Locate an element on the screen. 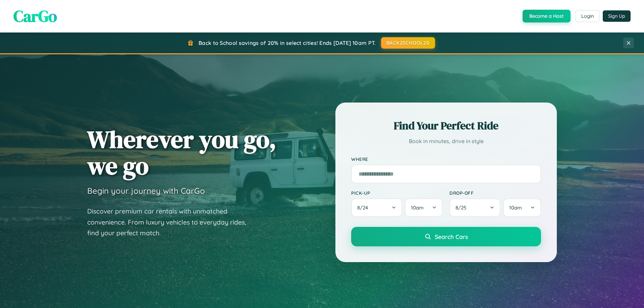  span: CarGo is located at coordinates (35, 16).